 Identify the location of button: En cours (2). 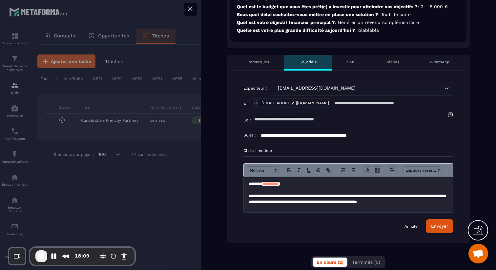
(330, 262).